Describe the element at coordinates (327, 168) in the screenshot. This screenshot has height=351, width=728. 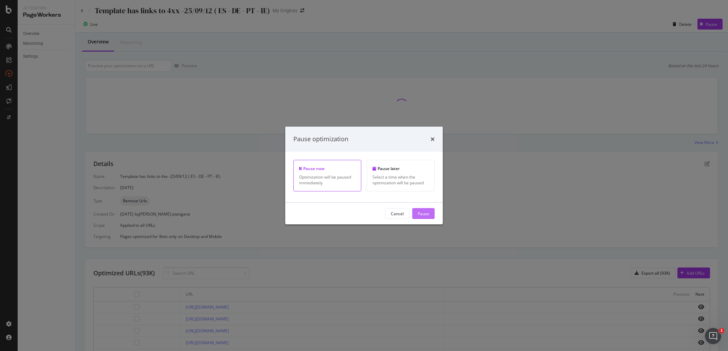
I see `div: Pause now` at that location.